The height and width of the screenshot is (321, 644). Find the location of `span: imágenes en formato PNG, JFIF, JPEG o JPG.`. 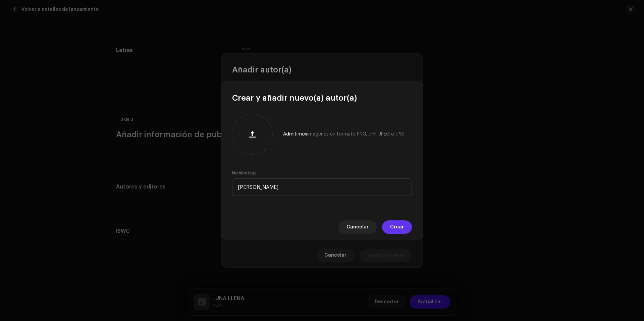

span: imágenes en formato PNG, JFIF, JPEG o JPG. is located at coordinates (356, 134).